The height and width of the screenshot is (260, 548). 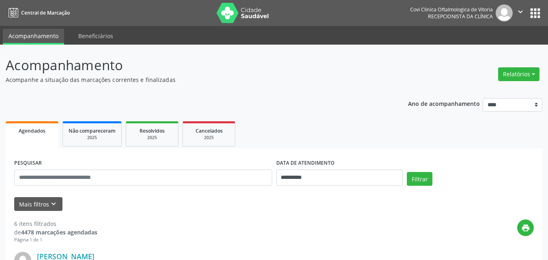 I want to click on span: Central de Marcação, so click(x=45, y=13).